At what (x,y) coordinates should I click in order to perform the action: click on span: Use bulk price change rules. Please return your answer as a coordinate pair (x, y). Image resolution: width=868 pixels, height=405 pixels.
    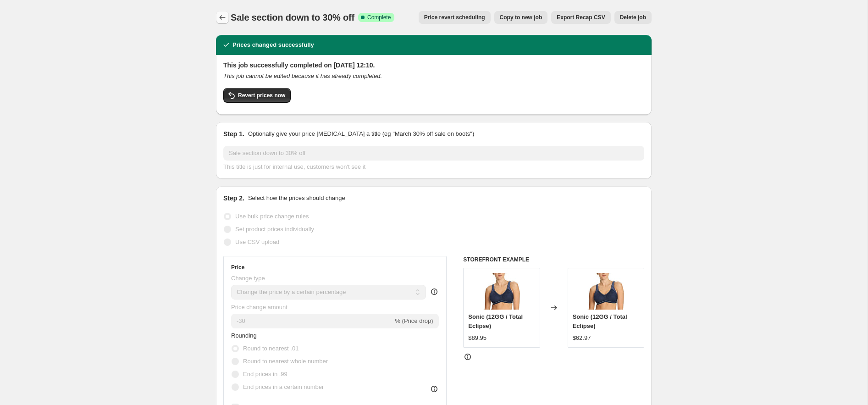
    Looking at the image, I should click on (272, 216).